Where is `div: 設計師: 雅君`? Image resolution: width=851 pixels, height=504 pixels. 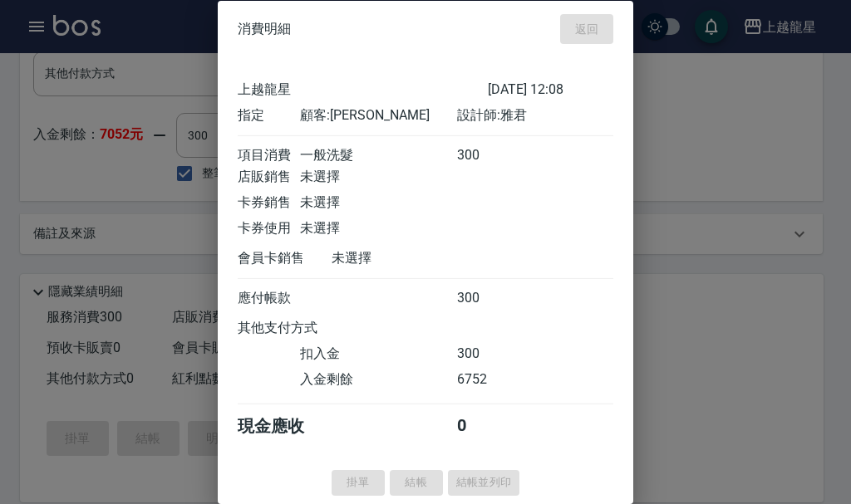
div: 設計師: 雅君 is located at coordinates (535, 116).